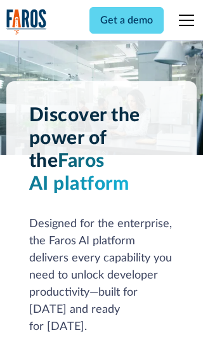  Describe the element at coordinates (79, 173) in the screenshot. I see `span: Faros AI platform` at that location.